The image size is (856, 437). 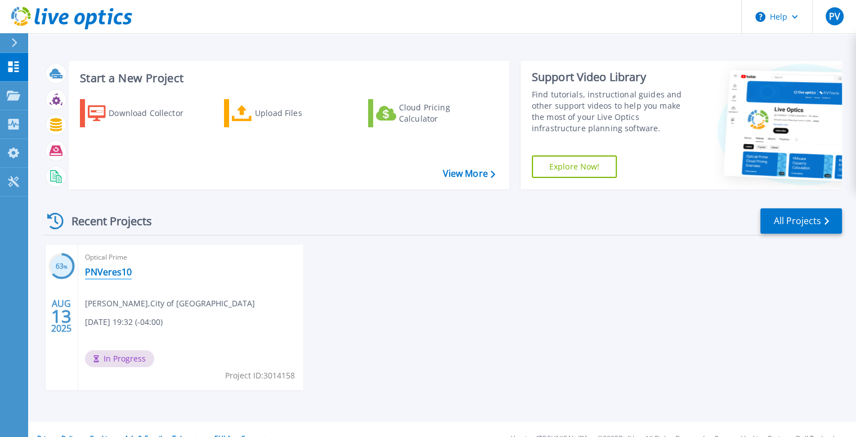 What do you see at coordinates (142, 113) in the screenshot?
I see `a: Download Collector` at bounding box center [142, 113].